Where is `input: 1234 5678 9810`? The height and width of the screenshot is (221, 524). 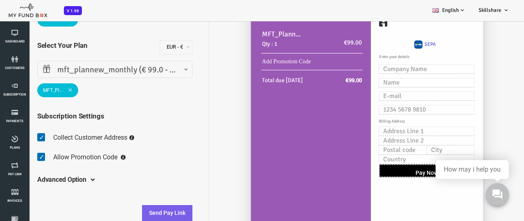 input: 1234 5678 9810 is located at coordinates (405, 110).